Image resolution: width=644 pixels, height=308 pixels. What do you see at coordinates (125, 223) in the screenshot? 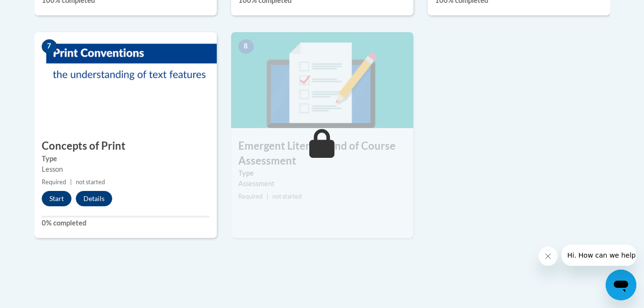
I see `label: 0% completed` at bounding box center [125, 223].